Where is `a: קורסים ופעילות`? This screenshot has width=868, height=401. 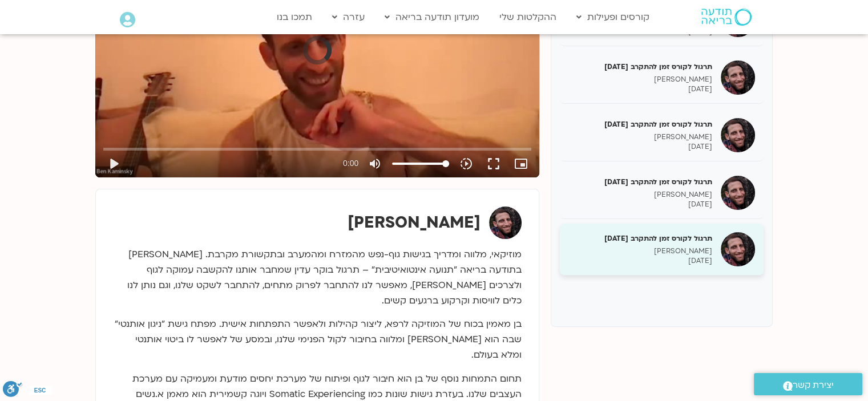
a: קורסים ופעילות is located at coordinates (613, 17).